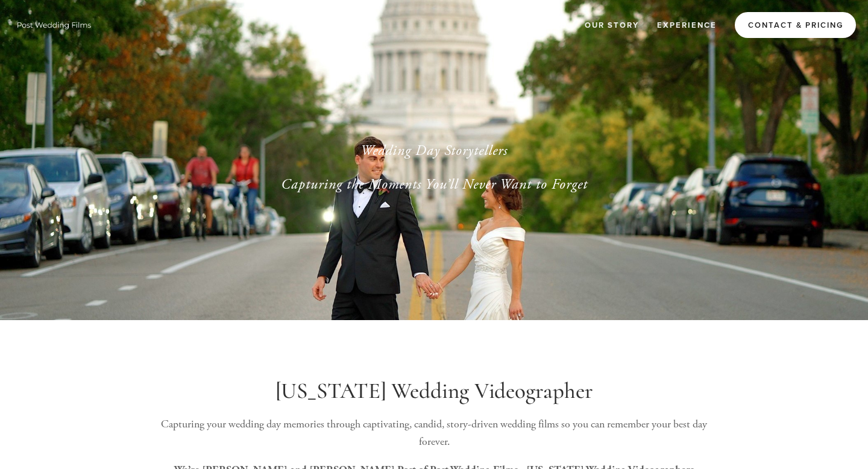 The height and width of the screenshot is (469, 868). I want to click on a: Home, so click(552, 24).